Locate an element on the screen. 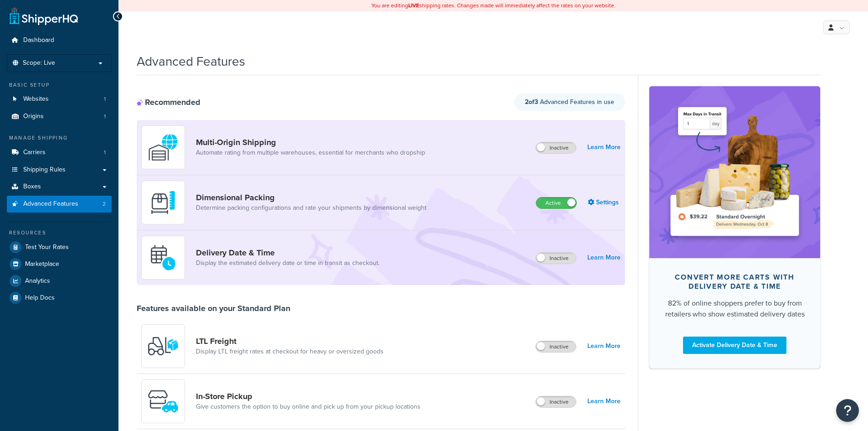 The height and width of the screenshot is (431, 868). a: Display LTL freight rates at checkout for heavy or oversized goods is located at coordinates (290, 352).